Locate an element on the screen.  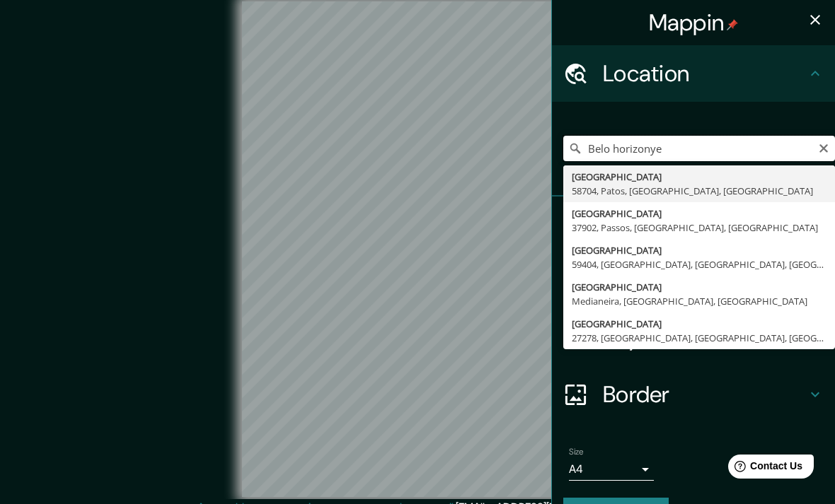
span: Contact Us is located at coordinates (67, 17).